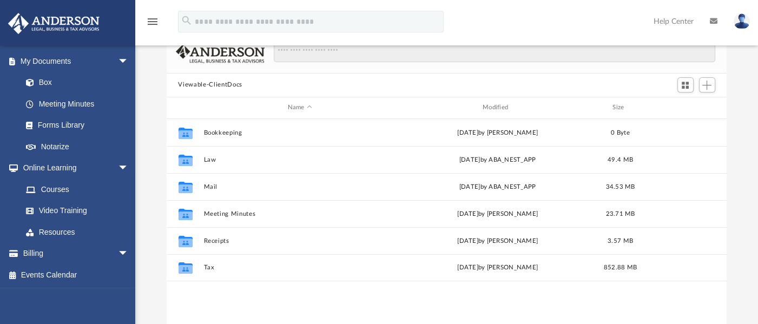 Image resolution: width=758 pixels, height=324 pixels. What do you see at coordinates (187, 21) in the screenshot?
I see `i: search` at bounding box center [187, 21].